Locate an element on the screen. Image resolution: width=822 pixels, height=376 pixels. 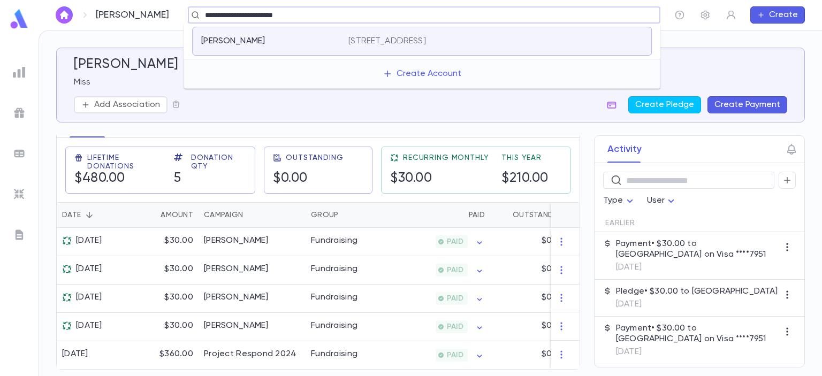
span: User is located at coordinates (656, 201).